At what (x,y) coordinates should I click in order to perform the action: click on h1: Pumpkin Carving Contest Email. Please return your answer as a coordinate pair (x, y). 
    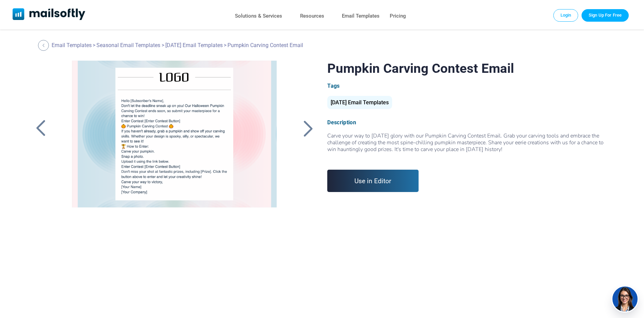
    Looking at the image, I should click on (470, 68).